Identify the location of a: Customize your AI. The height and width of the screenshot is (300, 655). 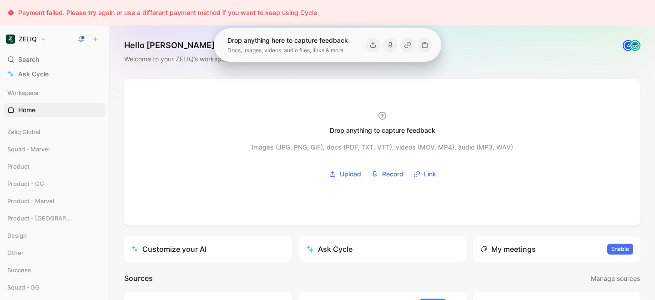
(208, 249).